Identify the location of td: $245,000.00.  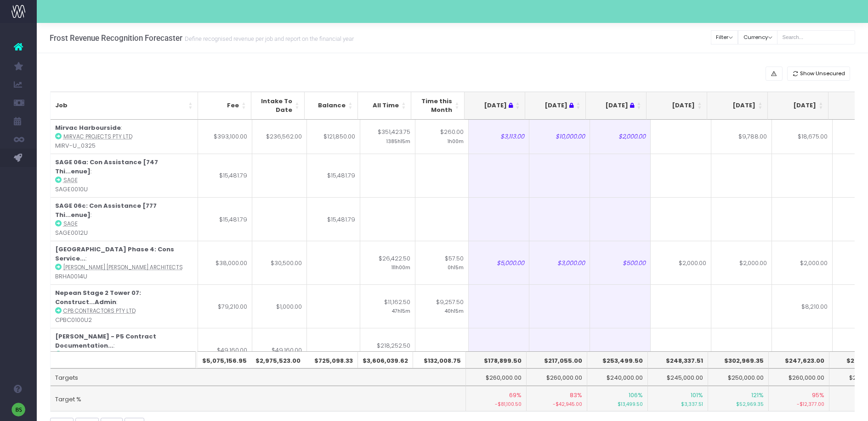
(678, 377).